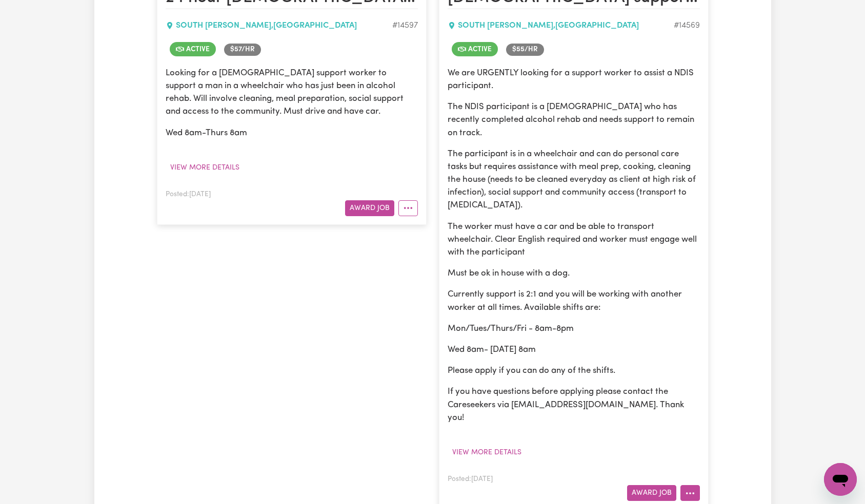  I want to click on p: The participant is in a wheelchair and can do personal care tasks but requires assistance with me..., so click(574, 180).